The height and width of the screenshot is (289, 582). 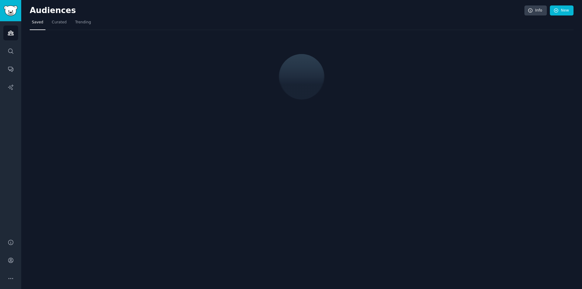 What do you see at coordinates (83, 24) in the screenshot?
I see `a: Trending` at bounding box center [83, 24].